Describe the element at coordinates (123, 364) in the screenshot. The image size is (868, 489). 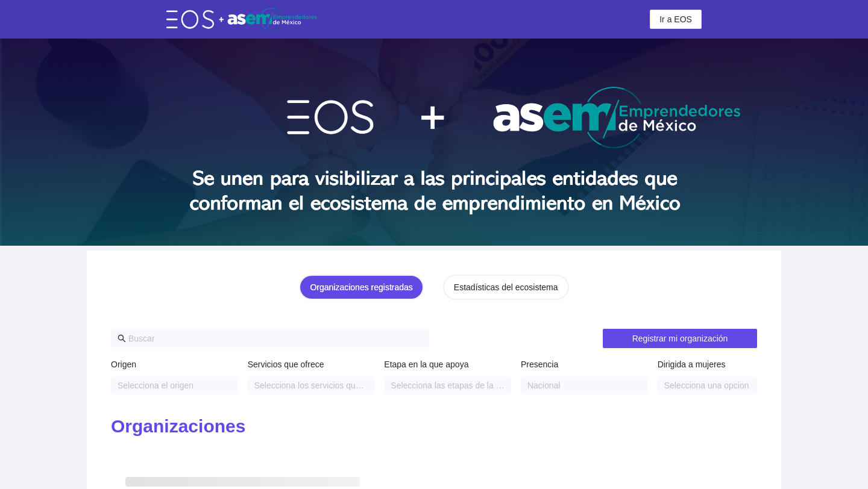
I see `label: Origen` at that location.